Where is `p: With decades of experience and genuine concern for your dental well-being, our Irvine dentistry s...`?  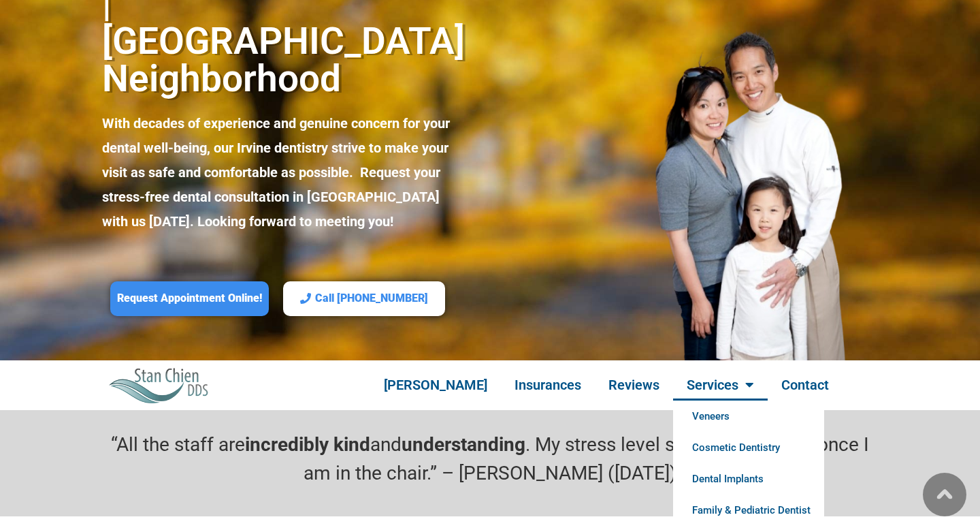 p: With decades of experience and genuine concern for your dental well-being, our Irvine dentistry s... is located at coordinates (276, 173).